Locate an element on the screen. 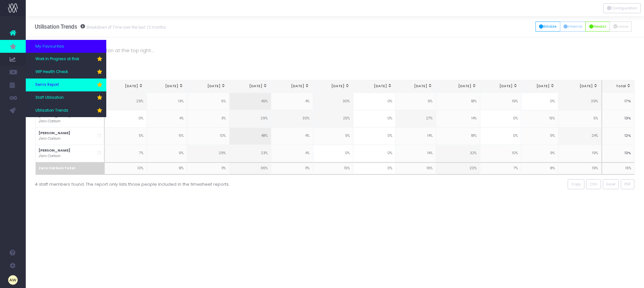  th: Zero Carbon Total is located at coordinates (70, 168).